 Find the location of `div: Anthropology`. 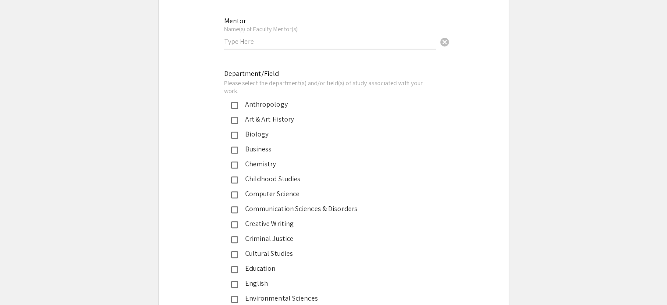

div: Anthropology is located at coordinates (330, 104).